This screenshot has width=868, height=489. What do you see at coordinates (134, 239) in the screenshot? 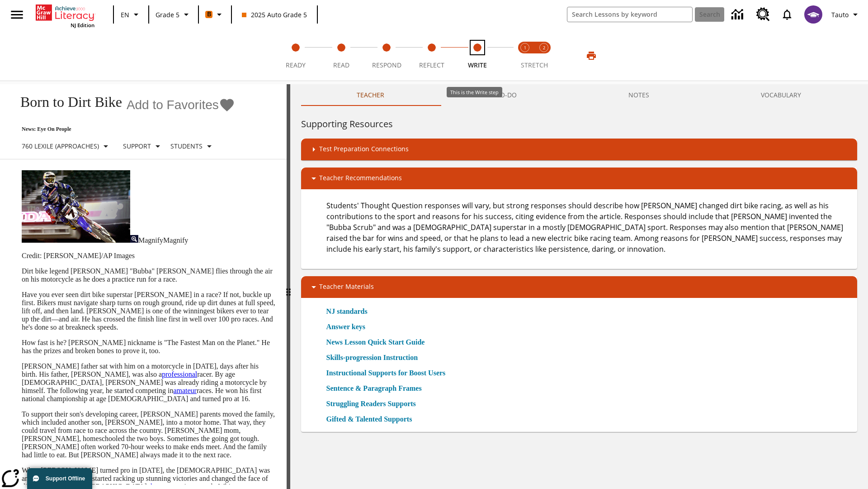
I see `img: Magnify` at bounding box center [134, 239].